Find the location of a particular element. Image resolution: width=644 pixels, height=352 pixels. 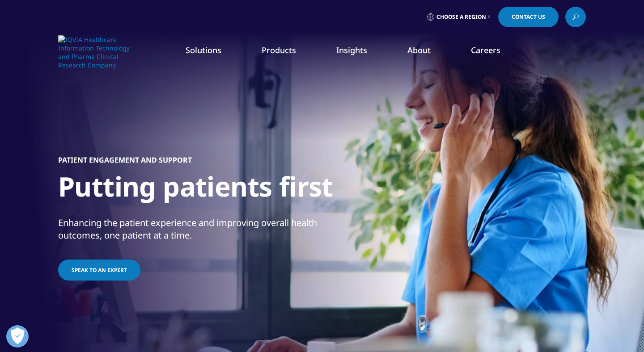

a: Insights is located at coordinates (351, 50).